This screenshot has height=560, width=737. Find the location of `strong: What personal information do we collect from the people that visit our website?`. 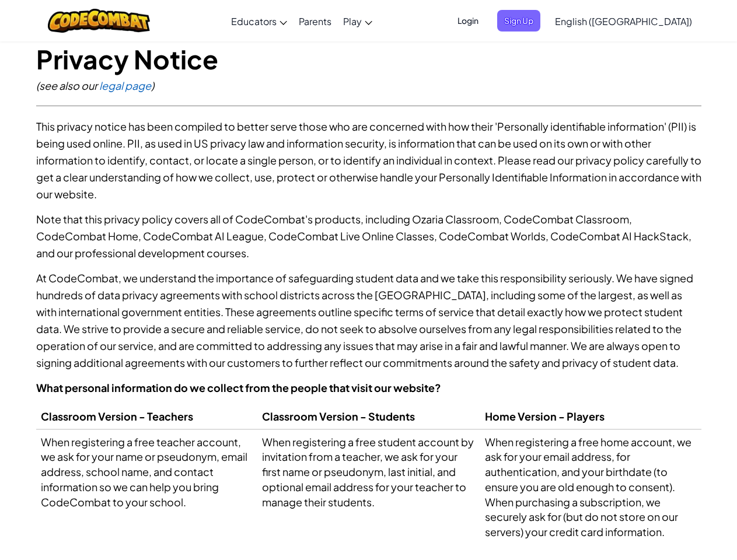

strong: What personal information do we collect from the people that visit our website? is located at coordinates (239, 388).